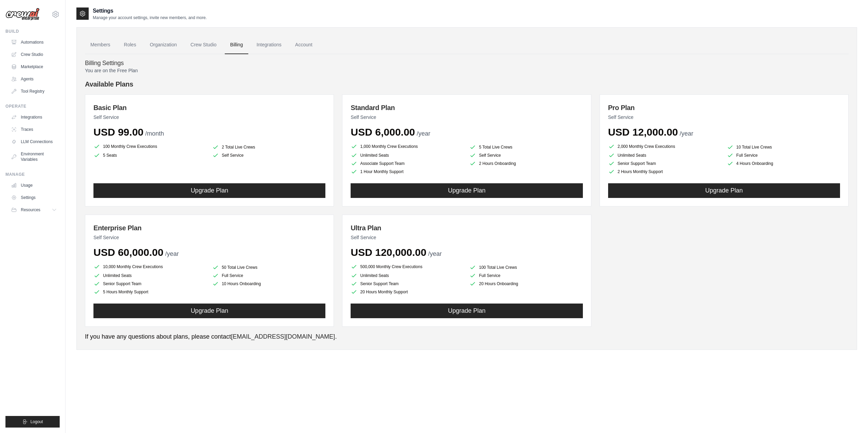  Describe the element at coordinates (23, 14) in the screenshot. I see `img: Logo` at that location.